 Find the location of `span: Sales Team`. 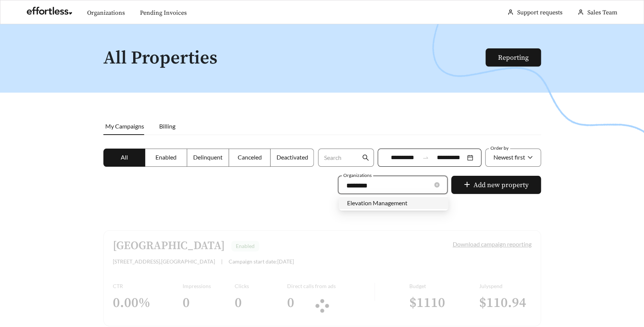

span: Sales Team is located at coordinates (602, 13).